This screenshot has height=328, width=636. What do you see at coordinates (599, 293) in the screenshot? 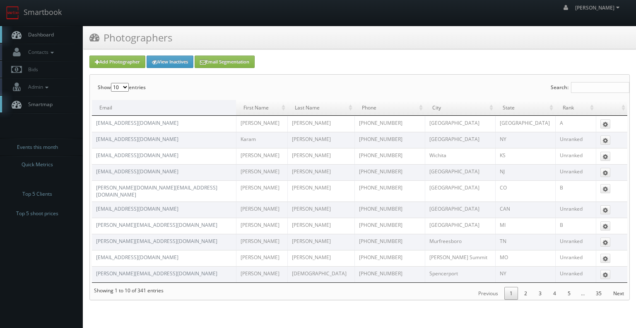
I see `a: 35` at bounding box center [599, 293].